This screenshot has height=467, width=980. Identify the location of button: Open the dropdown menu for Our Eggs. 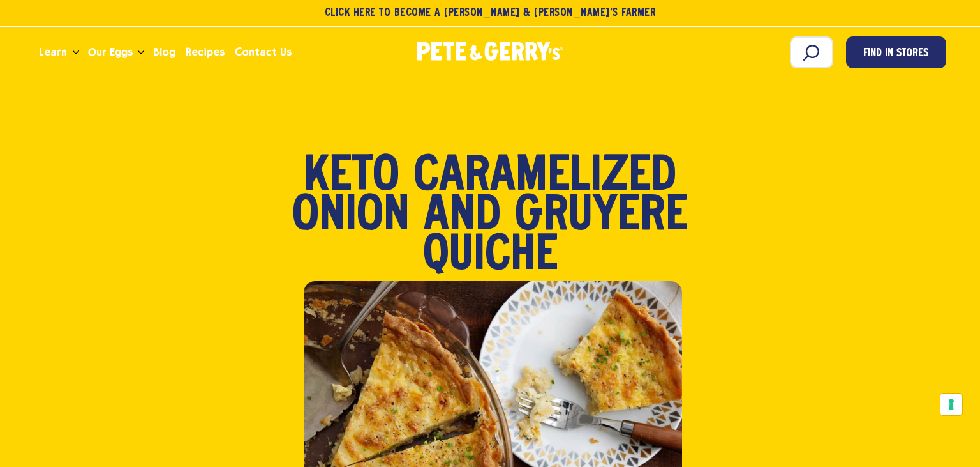
(141, 52).